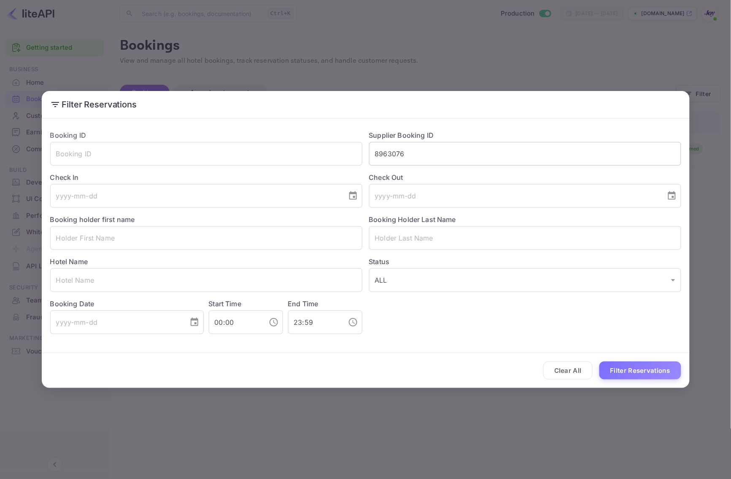  Describe the element at coordinates (92, 220) in the screenshot. I see `label: Booking holder first name` at that location.